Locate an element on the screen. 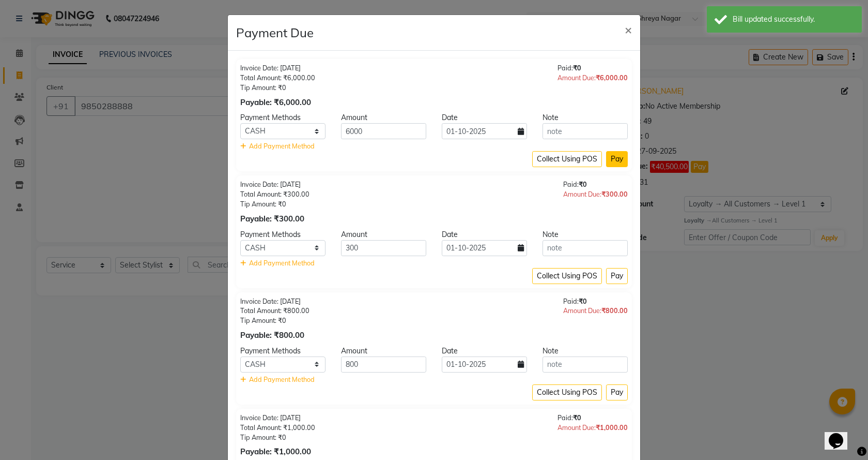 Image resolution: width=868 pixels, height=460 pixels. div: Total Amount: ₹800.00 is located at coordinates (275, 311).